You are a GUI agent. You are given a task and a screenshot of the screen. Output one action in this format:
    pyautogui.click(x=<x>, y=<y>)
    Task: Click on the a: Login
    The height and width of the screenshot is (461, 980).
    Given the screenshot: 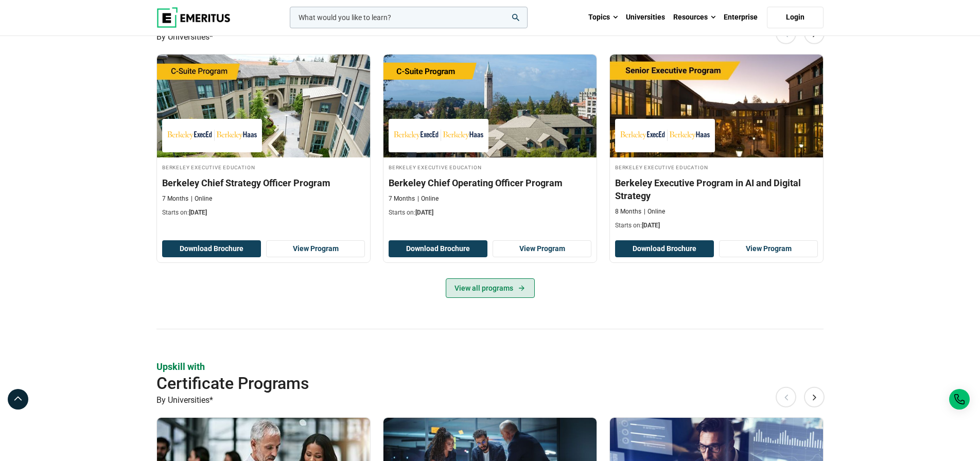 What is the action you would take?
    pyautogui.click(x=795, y=17)
    